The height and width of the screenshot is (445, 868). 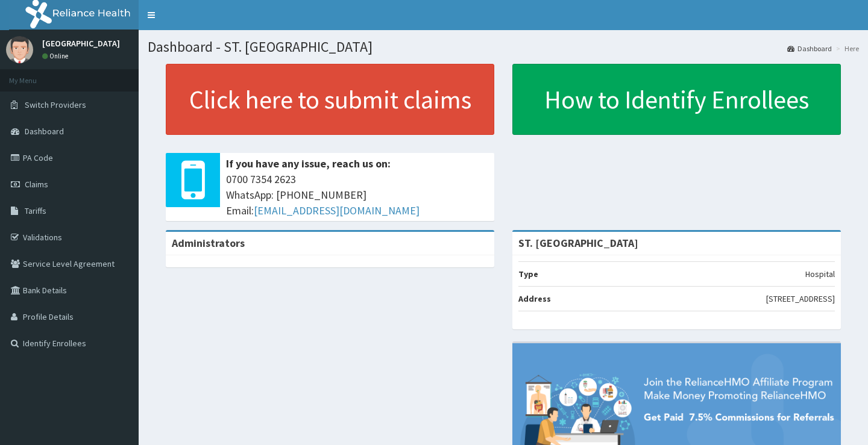 What do you see at coordinates (819, 274) in the screenshot?
I see `p: Hospital` at bounding box center [819, 274].